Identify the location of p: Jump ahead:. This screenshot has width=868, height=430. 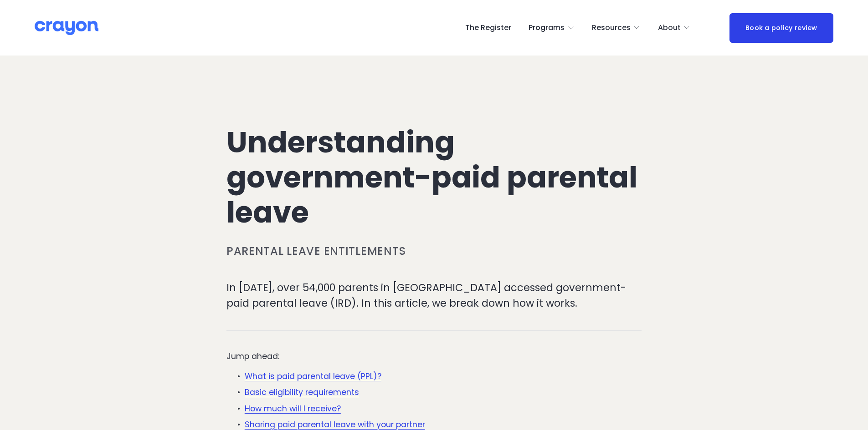
(434, 357).